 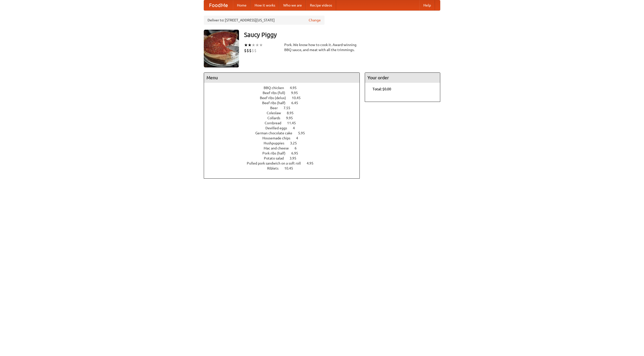 What do you see at coordinates (275, 98) in the screenshot?
I see `span: Beef ribs (delux)` at bounding box center [275, 98].